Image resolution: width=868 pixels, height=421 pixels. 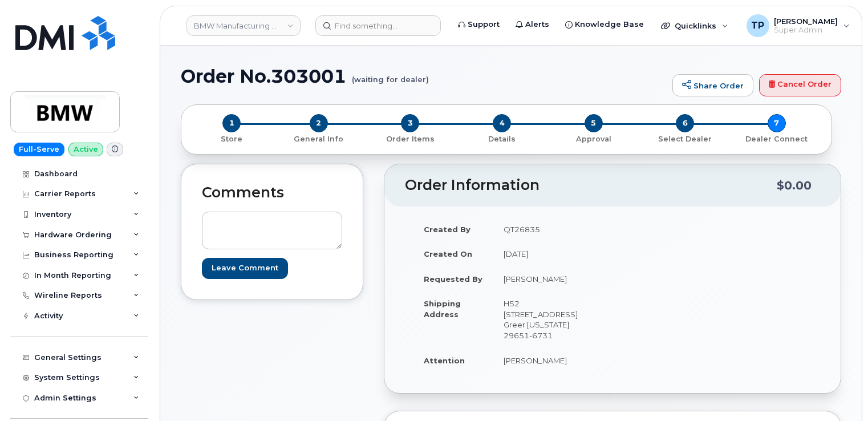 I want to click on span: 5, so click(x=593, y=123).